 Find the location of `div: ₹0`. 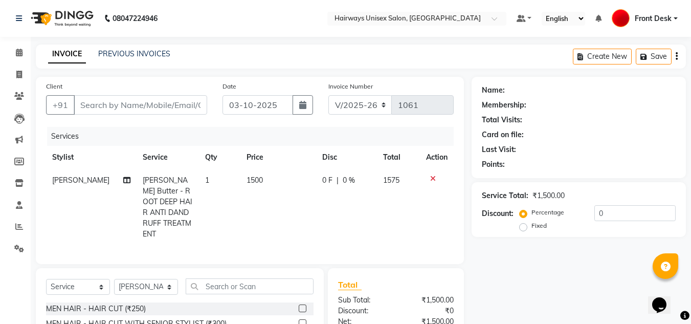

div: ₹0 is located at coordinates (428, 310).